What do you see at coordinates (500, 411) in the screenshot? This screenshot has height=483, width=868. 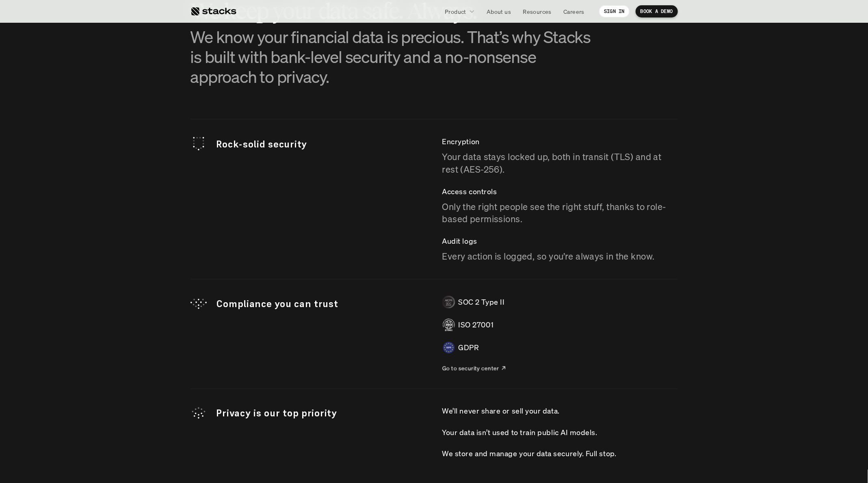 I see `p: We’ll never share or sell your data.` at bounding box center [500, 411].